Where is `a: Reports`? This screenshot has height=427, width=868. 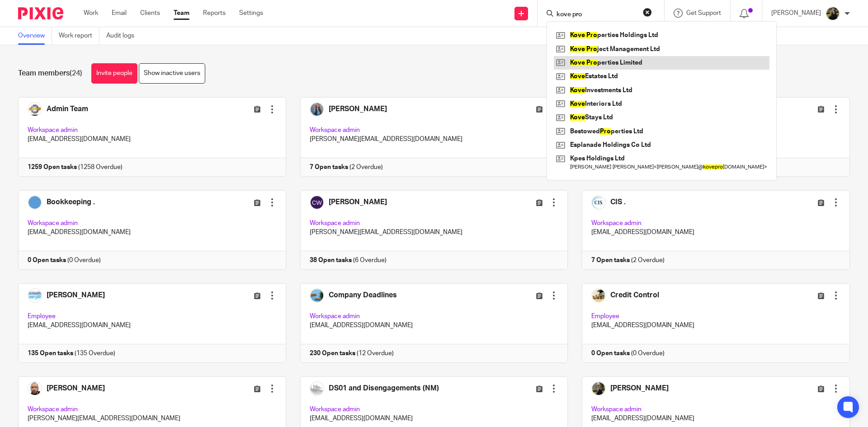
a: Reports is located at coordinates (214, 13).